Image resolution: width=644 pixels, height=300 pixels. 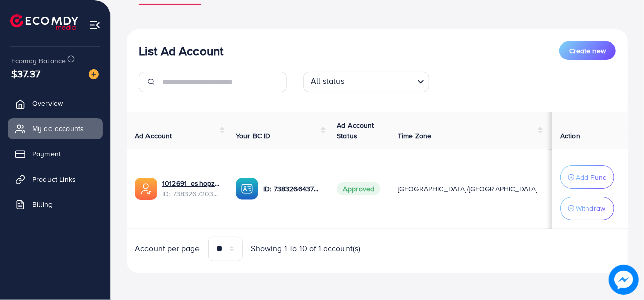 What do you see at coordinates (586, 209) in the screenshot?
I see `button: Withdraw` at bounding box center [586, 209].